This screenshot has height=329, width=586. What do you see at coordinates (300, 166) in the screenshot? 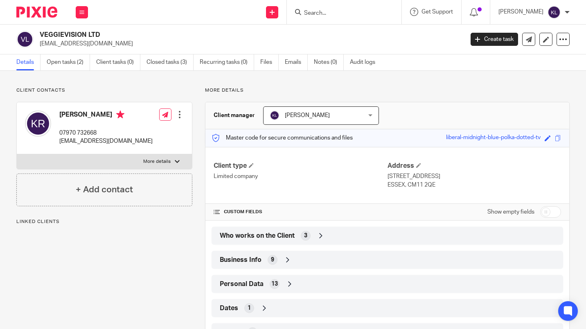
I see `h4: Client type` at bounding box center [300, 166].